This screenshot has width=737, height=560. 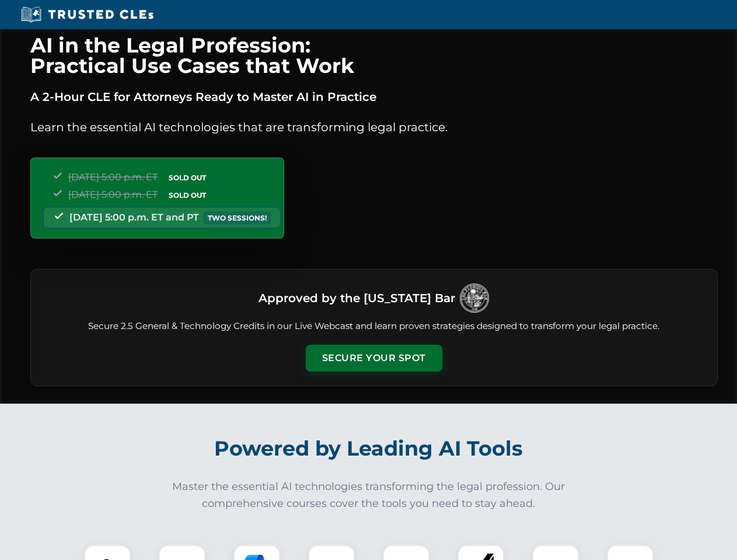 I want to click on p: A 2-Hour CLE for Attorneys Ready to Master AI in Practice, so click(x=374, y=97).